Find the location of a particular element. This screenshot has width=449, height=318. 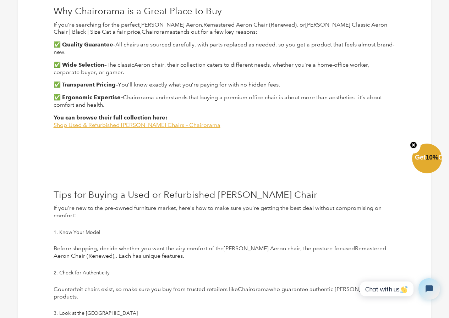

span: ),. Each has unique features. is located at coordinates (148, 256).